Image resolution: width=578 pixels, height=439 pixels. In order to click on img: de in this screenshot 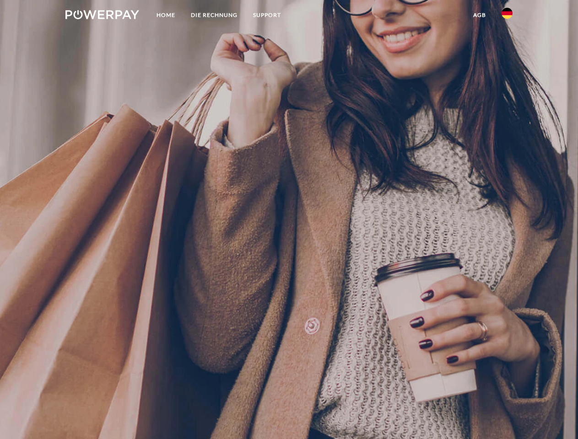, I will do `click(507, 13)`.